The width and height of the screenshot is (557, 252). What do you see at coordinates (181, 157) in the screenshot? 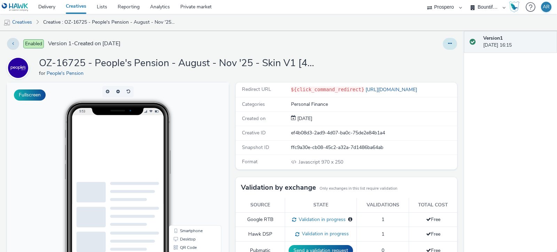
I see `span: Desktop` at bounding box center [181, 157].